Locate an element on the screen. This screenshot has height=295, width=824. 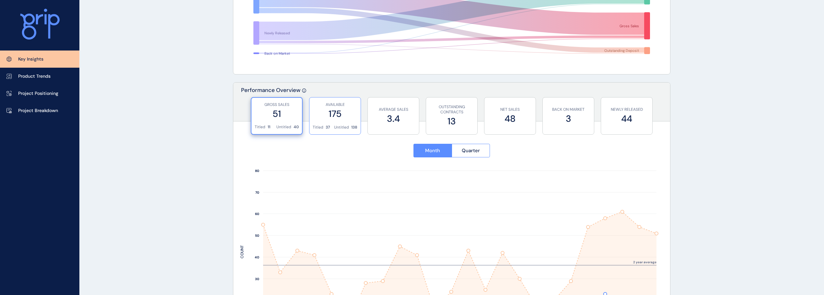
label: 44 is located at coordinates (627, 119).